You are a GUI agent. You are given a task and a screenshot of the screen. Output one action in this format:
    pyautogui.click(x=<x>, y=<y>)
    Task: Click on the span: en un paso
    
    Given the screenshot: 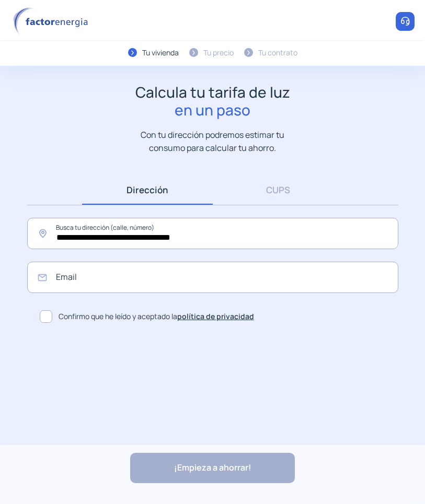 What is the action you would take?
    pyautogui.click(x=212, y=110)
    